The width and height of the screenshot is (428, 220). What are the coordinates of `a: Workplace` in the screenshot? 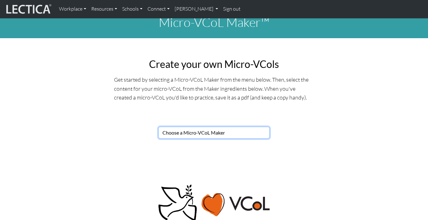 It's located at (73, 9).